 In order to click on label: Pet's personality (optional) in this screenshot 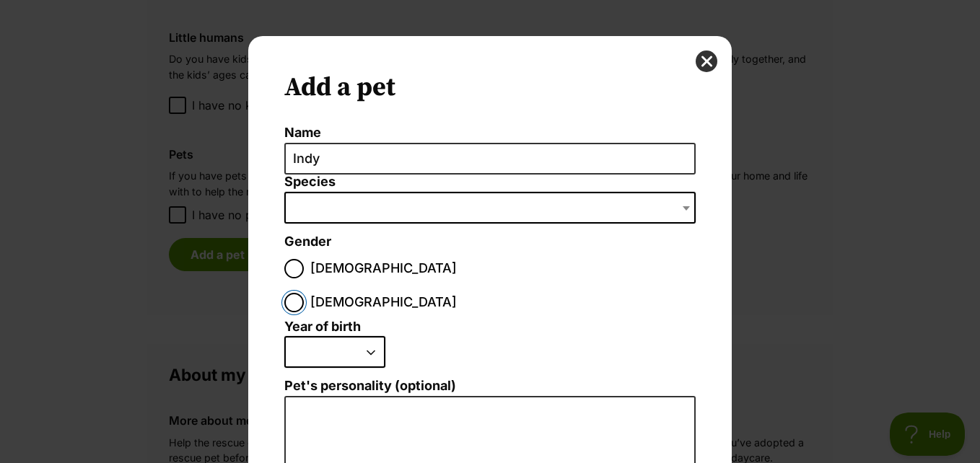, I will do `click(490, 386)`.